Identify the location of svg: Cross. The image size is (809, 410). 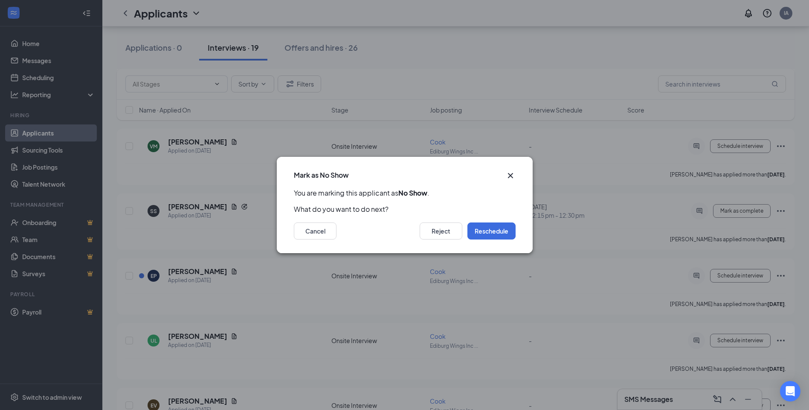
(510, 176).